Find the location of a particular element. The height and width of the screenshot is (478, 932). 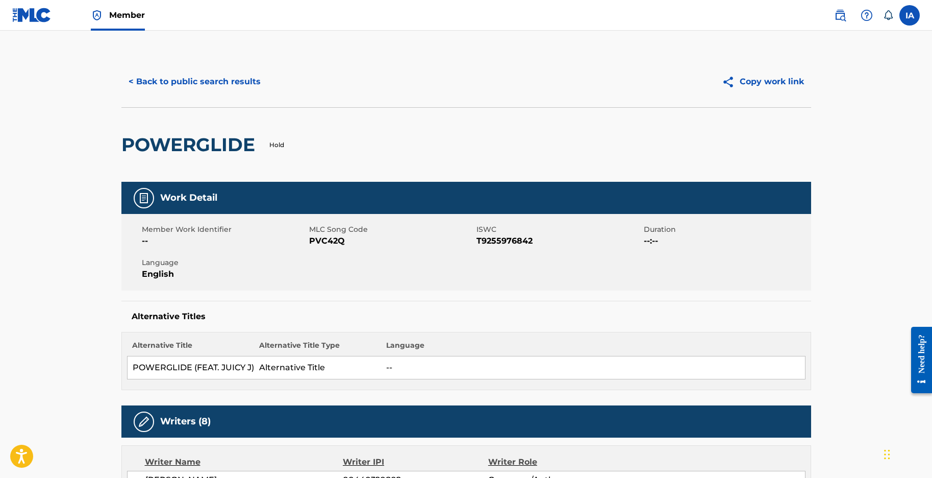

a: Public Search is located at coordinates (840, 15).